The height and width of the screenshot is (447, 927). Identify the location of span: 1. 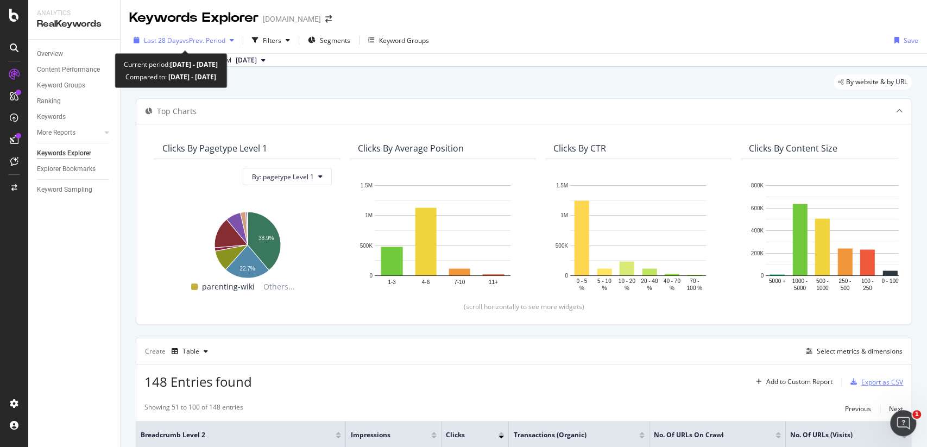
(917, 414).